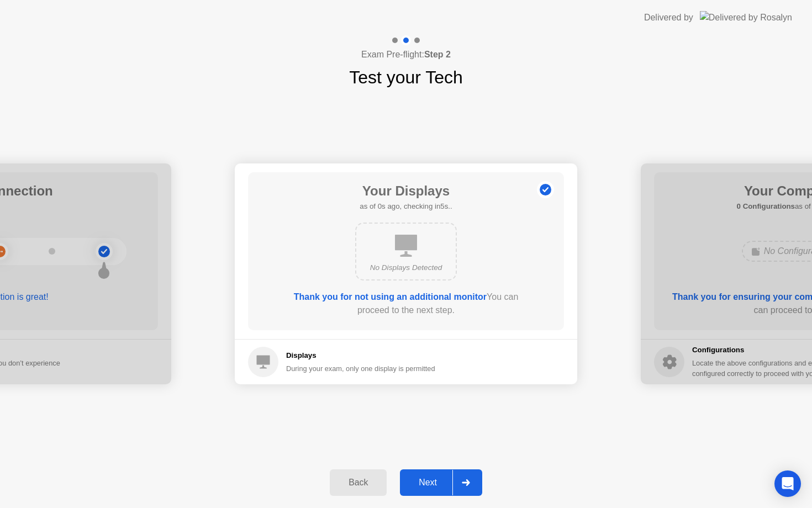  I want to click on b: Step 2, so click(437, 54).